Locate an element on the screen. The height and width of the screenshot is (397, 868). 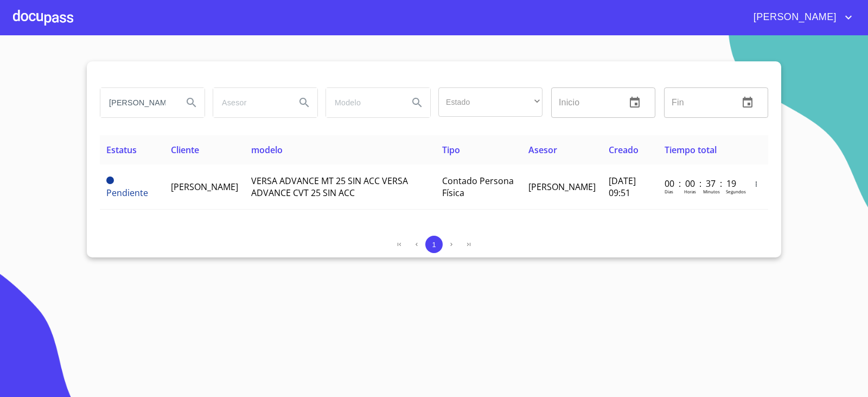
p: Horas is located at coordinates (690, 191).